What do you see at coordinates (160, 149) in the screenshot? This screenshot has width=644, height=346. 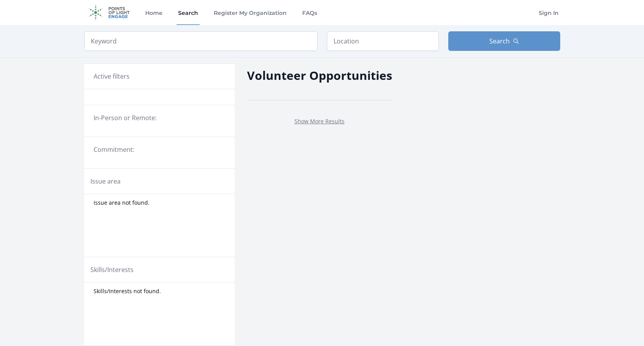 I see `legend: Commitment:` at bounding box center [160, 149].